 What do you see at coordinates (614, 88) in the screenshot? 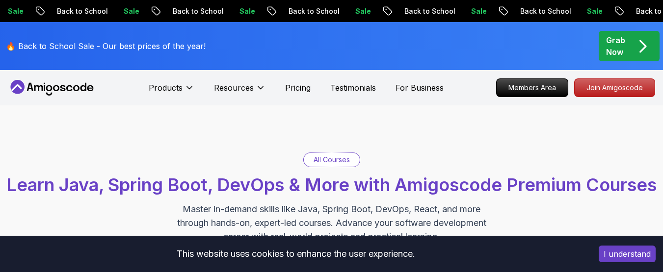
I see `a: Join Amigoscode` at bounding box center [614, 88].